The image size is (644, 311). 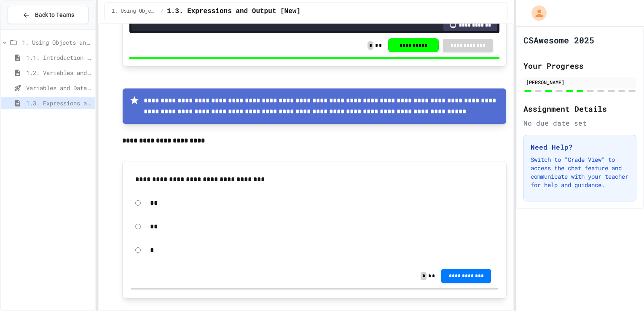 I want to click on span: Variables and Data Types - Quiz, so click(x=59, y=88).